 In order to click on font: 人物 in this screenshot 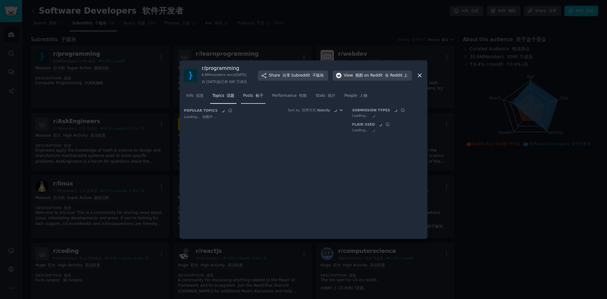, I will do `click(364, 96)`.